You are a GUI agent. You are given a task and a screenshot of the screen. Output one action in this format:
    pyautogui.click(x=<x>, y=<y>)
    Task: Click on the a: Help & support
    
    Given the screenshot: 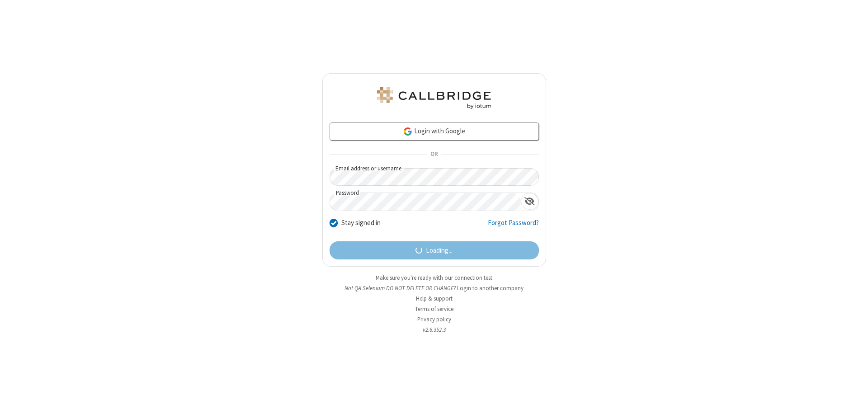 What is the action you would take?
    pyautogui.click(x=434, y=298)
    